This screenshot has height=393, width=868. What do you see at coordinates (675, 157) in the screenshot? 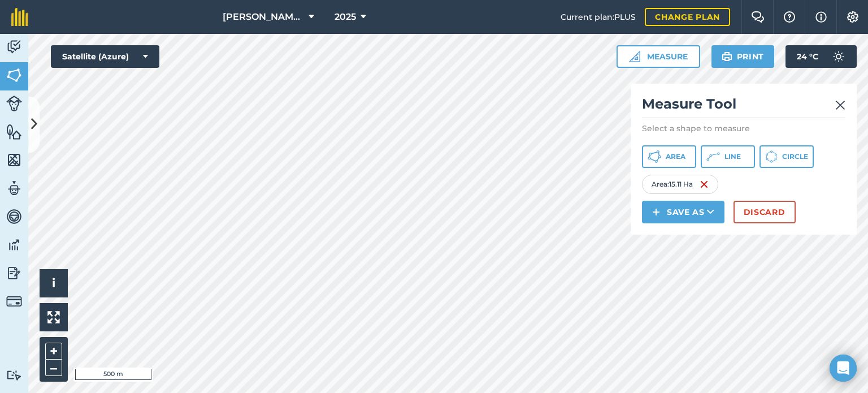
I see `span: Area` at bounding box center [675, 157].